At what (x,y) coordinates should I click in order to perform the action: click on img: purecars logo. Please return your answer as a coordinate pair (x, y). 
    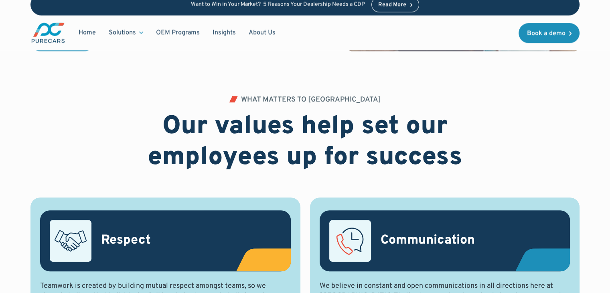
    Looking at the image, I should click on (48, 32).